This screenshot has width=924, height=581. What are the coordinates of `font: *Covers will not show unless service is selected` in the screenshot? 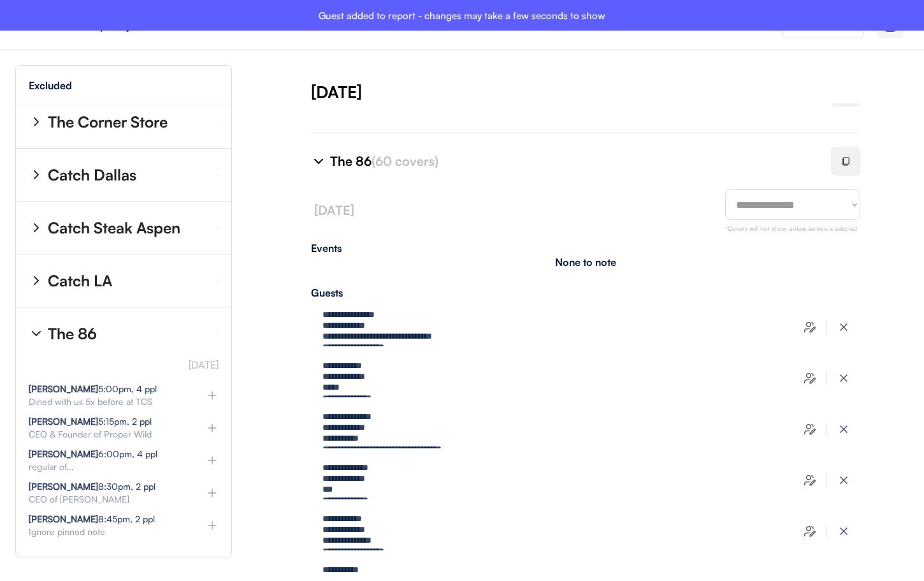 It's located at (791, 228).